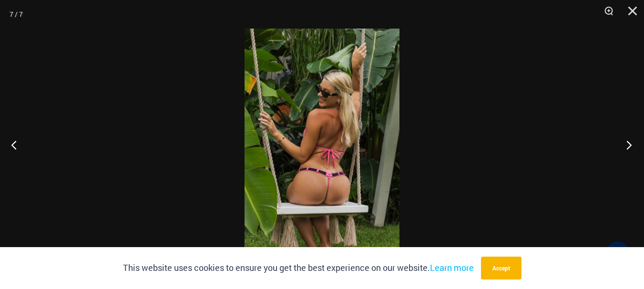 The width and height of the screenshot is (644, 289). Describe the element at coordinates (626, 144) in the screenshot. I see `button: Next` at that location.